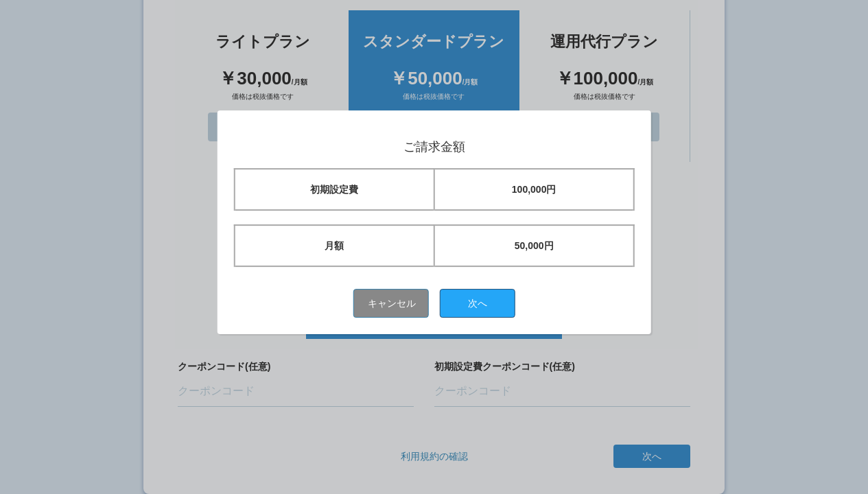 The width and height of the screenshot is (868, 494). Describe the element at coordinates (534, 189) in the screenshot. I see `td: 100,000円` at that location.